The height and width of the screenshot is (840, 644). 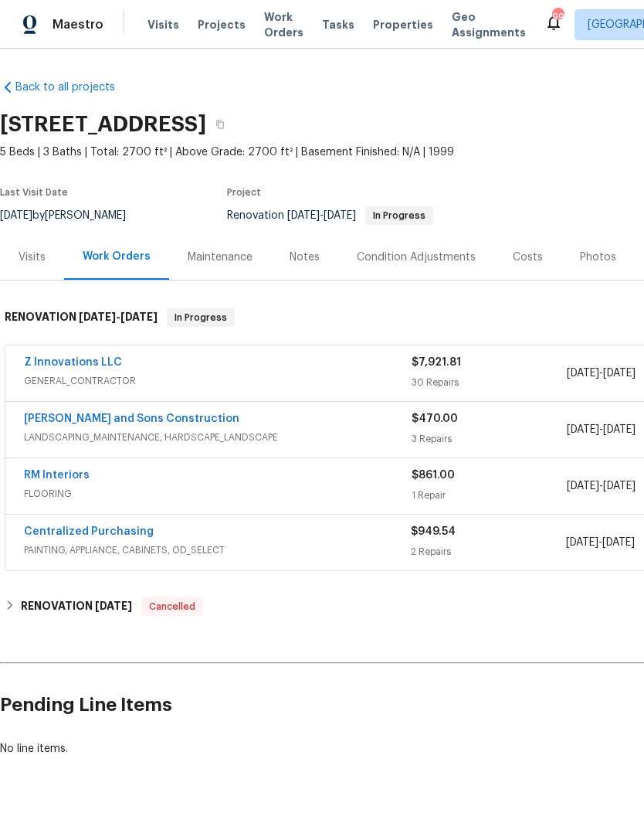 What do you see at coordinates (489, 382) in the screenshot?
I see `div: 30 Repairs` at bounding box center [489, 382].